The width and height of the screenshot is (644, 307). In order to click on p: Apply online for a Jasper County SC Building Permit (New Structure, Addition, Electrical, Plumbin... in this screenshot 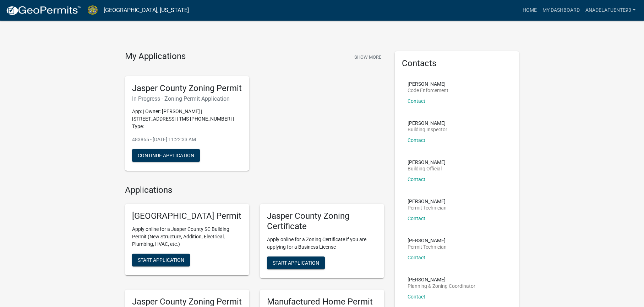, I will do `click(187, 236)`.